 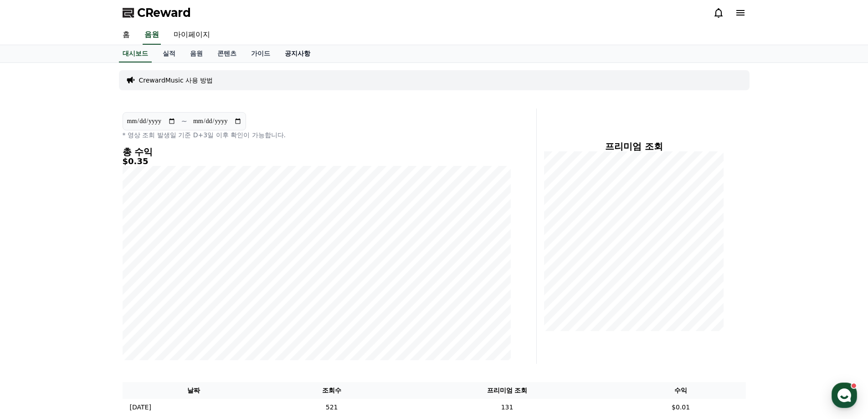 What do you see at coordinates (634, 146) in the screenshot?
I see `h4: 프리미엄 조회` at bounding box center [634, 146].